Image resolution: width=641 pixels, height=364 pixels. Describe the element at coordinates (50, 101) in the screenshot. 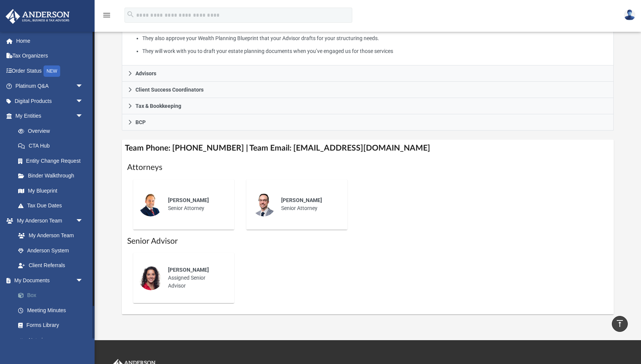

I see `a: Digital Productsarrow_drop_down` at that location.